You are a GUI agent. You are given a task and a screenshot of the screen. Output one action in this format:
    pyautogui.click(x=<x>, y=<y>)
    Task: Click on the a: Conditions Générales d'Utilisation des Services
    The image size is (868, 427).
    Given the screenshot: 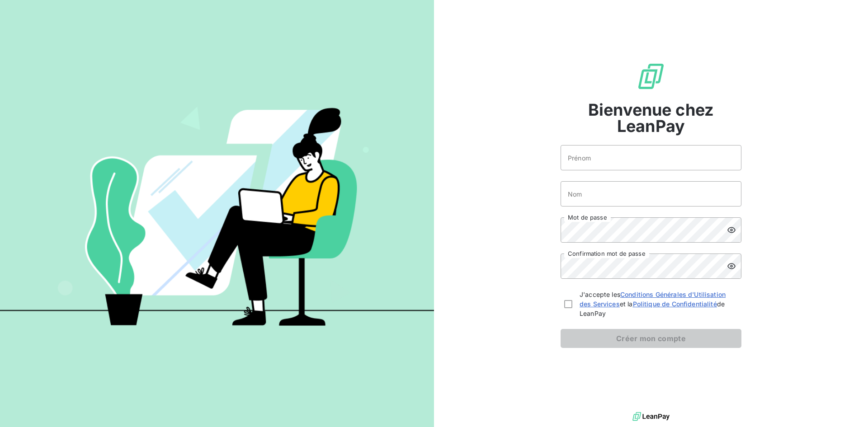 What is the action you would take?
    pyautogui.click(x=652, y=300)
    